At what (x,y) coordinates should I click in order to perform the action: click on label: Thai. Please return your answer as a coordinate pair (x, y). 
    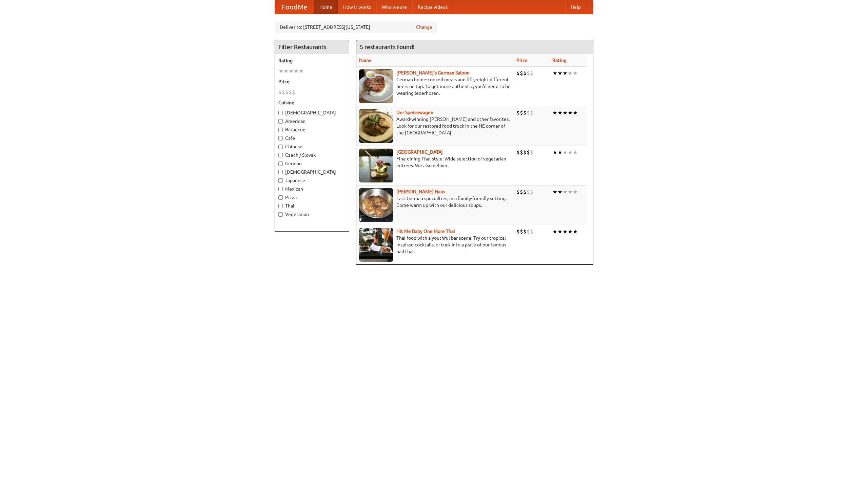
    Looking at the image, I should click on (312, 206).